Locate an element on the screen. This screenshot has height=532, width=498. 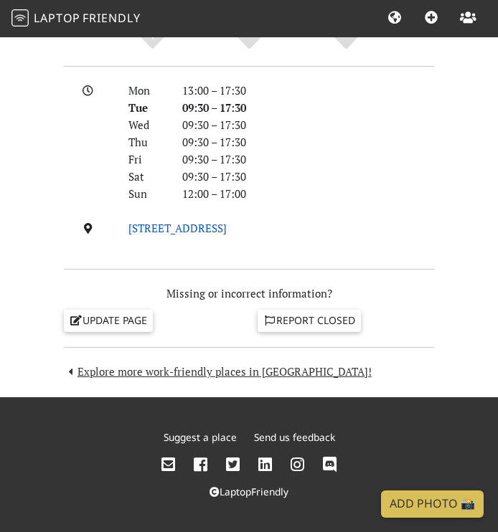
div: Mon is located at coordinates (146, 90).